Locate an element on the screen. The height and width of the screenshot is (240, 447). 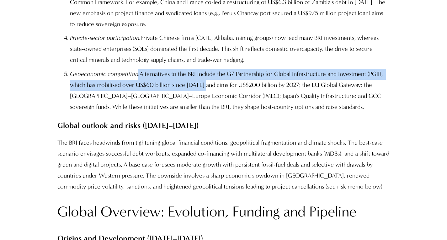
h2: Global Overview: Evolution, Funding and Pipeline is located at coordinates (223, 212).